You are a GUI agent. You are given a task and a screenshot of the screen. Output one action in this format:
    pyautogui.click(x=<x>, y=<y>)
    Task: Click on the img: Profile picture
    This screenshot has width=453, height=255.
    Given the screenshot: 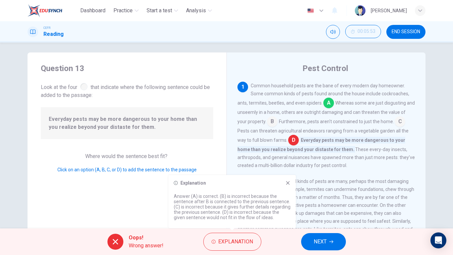 What is the action you would take?
    pyautogui.click(x=360, y=11)
    